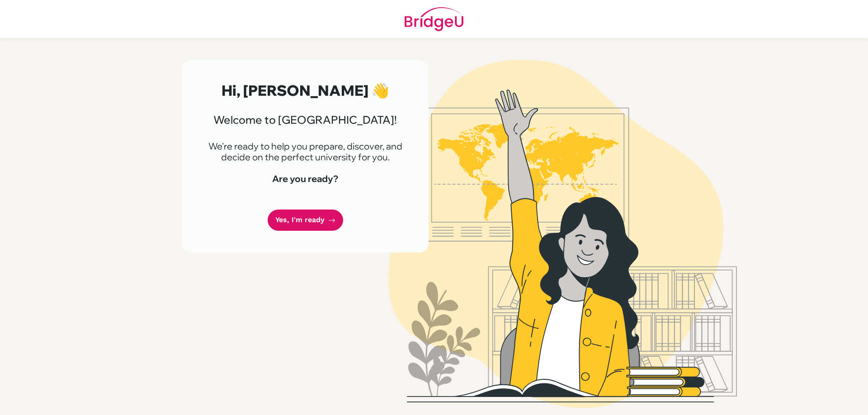 This screenshot has width=868, height=415. I want to click on h4: Are you ready?, so click(305, 179).